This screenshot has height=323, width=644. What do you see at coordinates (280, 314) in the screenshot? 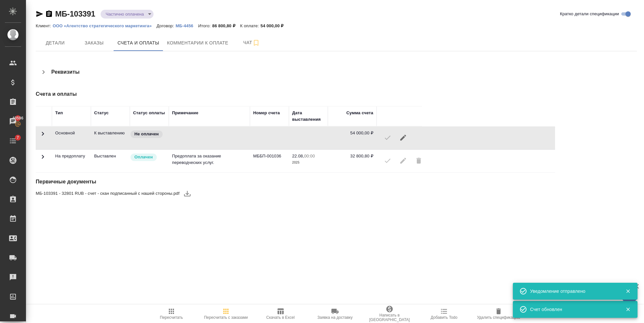
I see `button: Скачать в Excel` at bounding box center [280, 314].